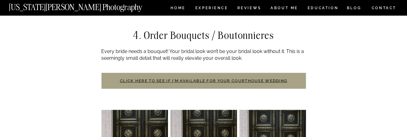 The image size is (407, 137). I want to click on nav: ABOUT ME, so click(284, 9).